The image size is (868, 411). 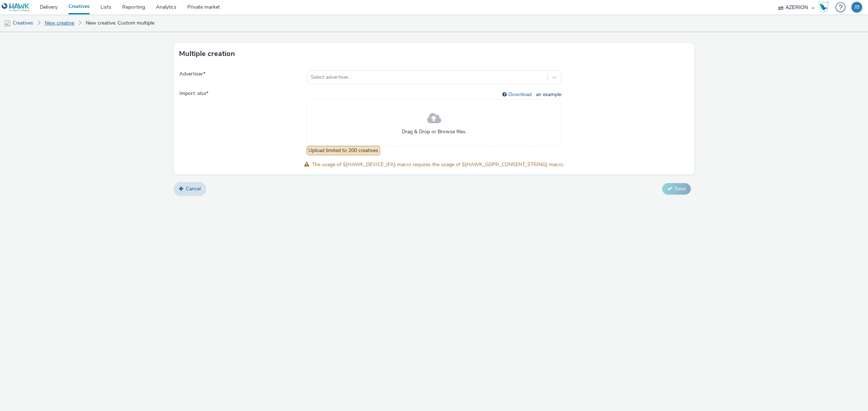 What do you see at coordinates (120, 23) in the screenshot?
I see `a: New creative: Custom multiple` at bounding box center [120, 23].